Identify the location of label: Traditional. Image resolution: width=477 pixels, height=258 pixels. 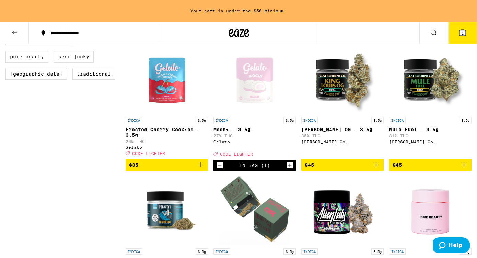
(94, 74).